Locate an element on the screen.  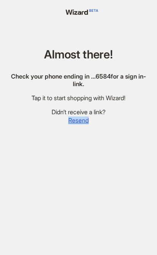
span: Resend is located at coordinates (78, 120).